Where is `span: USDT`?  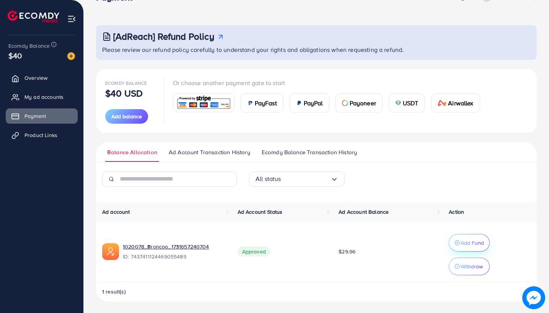 span: USDT is located at coordinates (410, 103).